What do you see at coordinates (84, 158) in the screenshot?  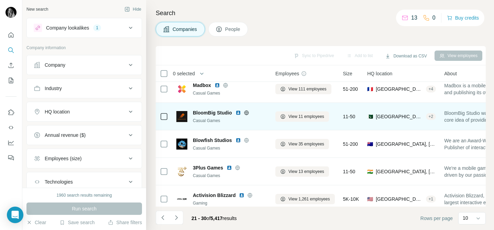 I see `button: Employees (size)` at bounding box center [84, 158].